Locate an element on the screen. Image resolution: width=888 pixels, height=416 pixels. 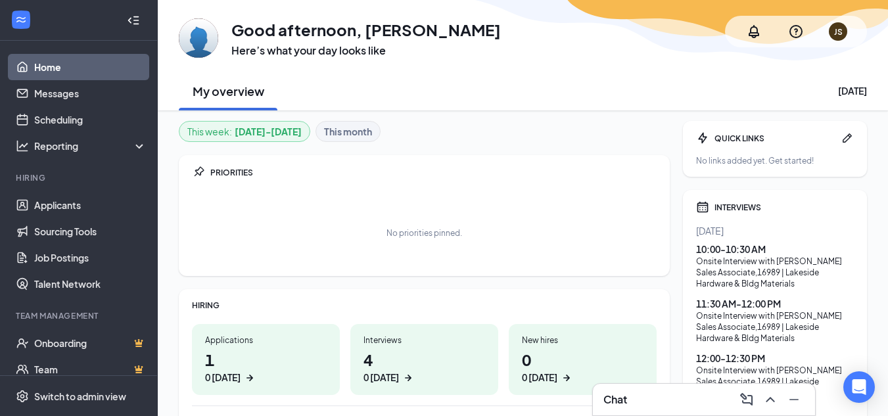
h3: Chat is located at coordinates (615, 400).